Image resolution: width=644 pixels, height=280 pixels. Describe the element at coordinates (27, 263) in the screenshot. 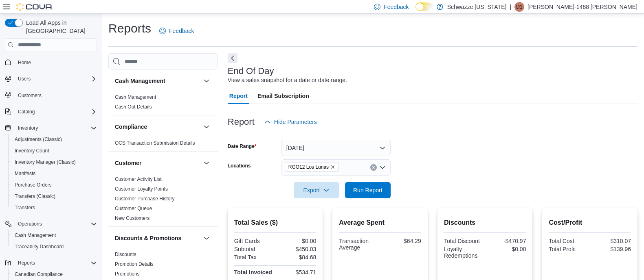

I see `span: Reports` at that location.